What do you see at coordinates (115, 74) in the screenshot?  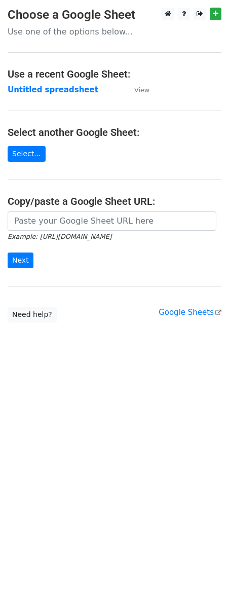 I see `h4: Use a recent Google Sheet:` at bounding box center [115, 74].